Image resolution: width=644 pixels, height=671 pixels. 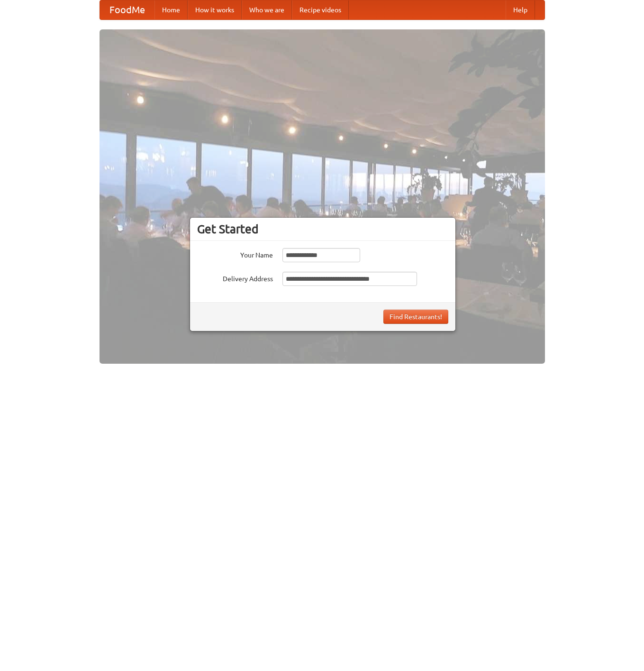 I want to click on button: Find Restaurants!, so click(x=416, y=317).